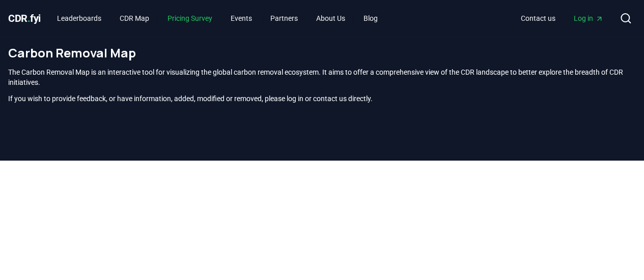 This screenshot has width=644, height=280. Describe the element at coordinates (284, 18) in the screenshot. I see `a: Partners` at that location.